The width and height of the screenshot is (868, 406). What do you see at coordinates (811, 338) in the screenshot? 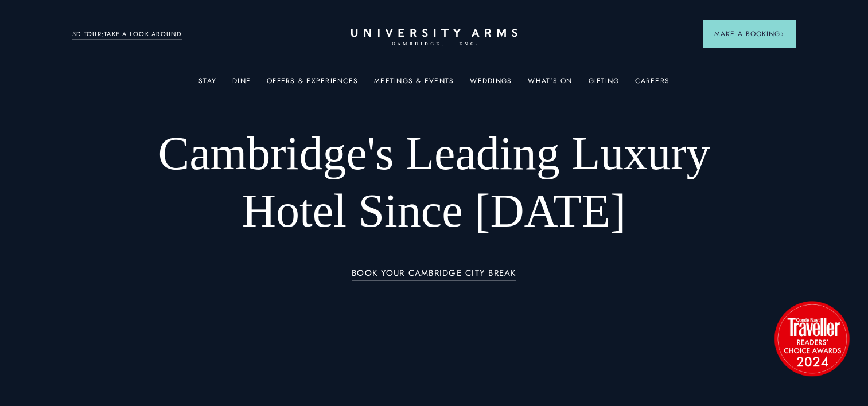
I see `img: image-2524eff8f0c5d55edbf694693304c4387916dea5-1501x1501-png` at bounding box center [811, 338].